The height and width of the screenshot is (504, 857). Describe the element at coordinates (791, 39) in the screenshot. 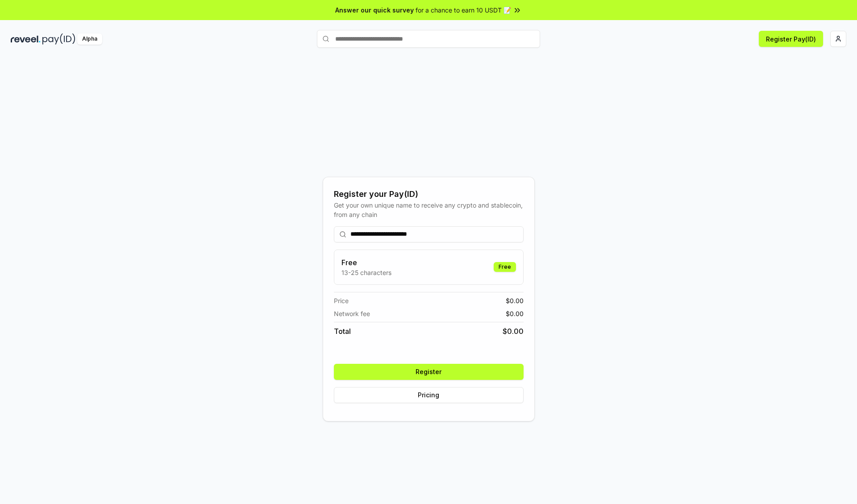

I see `button: Register Pay(ID)` at that location.